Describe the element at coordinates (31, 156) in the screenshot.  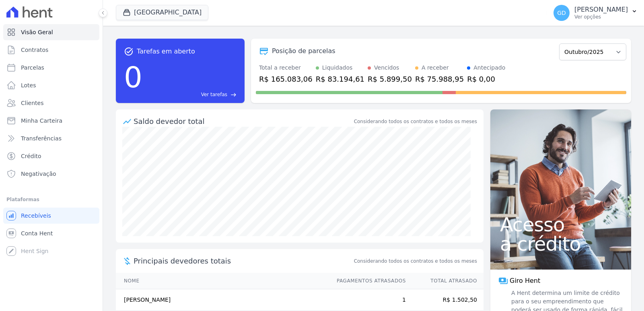
I see `span: Crédito` at that location.